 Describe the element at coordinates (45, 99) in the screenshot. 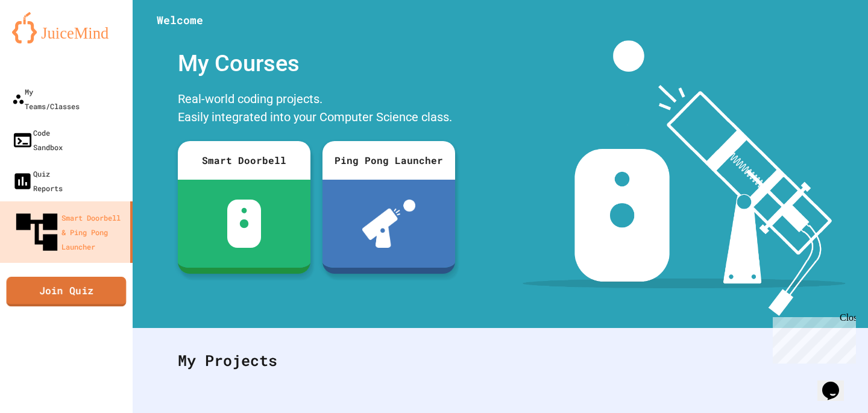

I see `div: My Teams/Classes` at that location.